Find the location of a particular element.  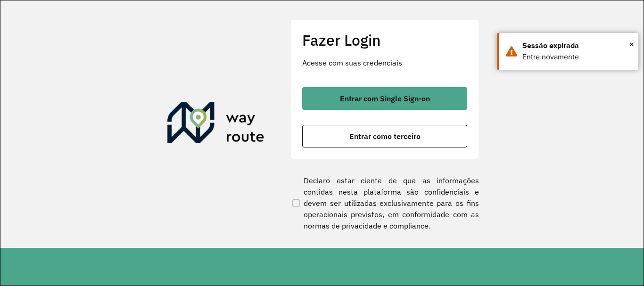

div: Sessão expirada is located at coordinates (576, 45).